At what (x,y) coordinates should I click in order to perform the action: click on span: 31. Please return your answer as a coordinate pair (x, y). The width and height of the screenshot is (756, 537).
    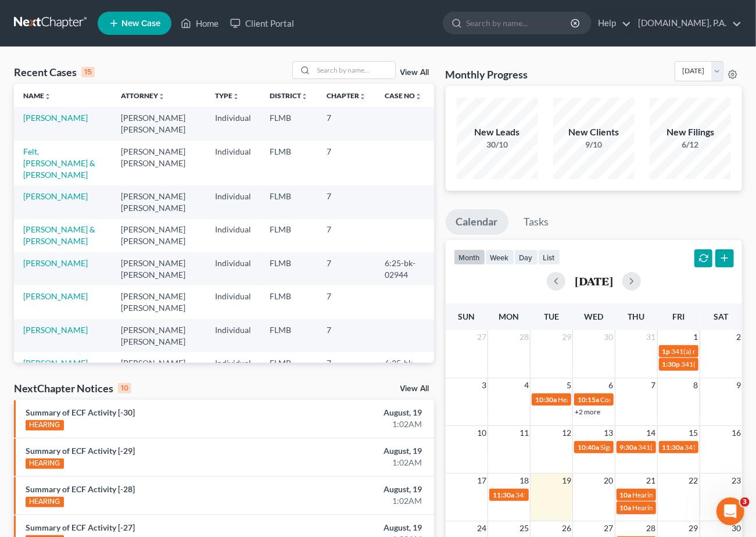
    Looking at the image, I should click on (652, 337).